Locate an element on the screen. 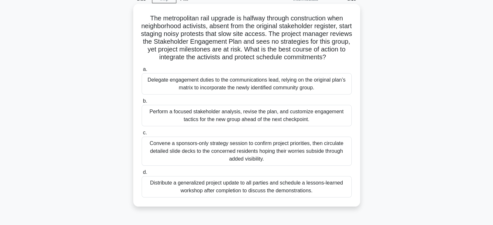 The image size is (493, 225). span: a. is located at coordinates (145, 69).